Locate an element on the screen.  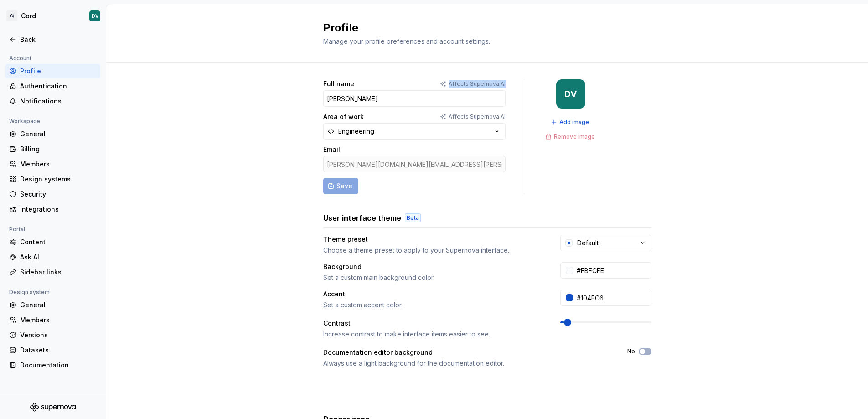
div: Documentation is located at coordinates (59, 365).